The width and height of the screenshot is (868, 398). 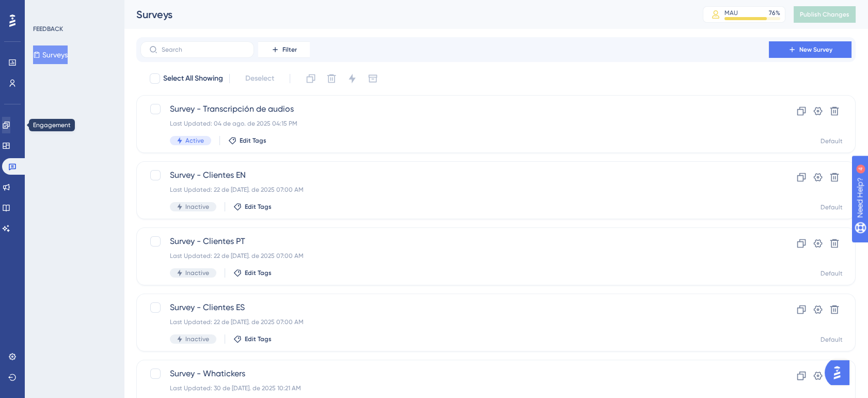 What do you see at coordinates (455, 241) in the screenshot?
I see `span: Survey - Clientes PT` at bounding box center [455, 241].